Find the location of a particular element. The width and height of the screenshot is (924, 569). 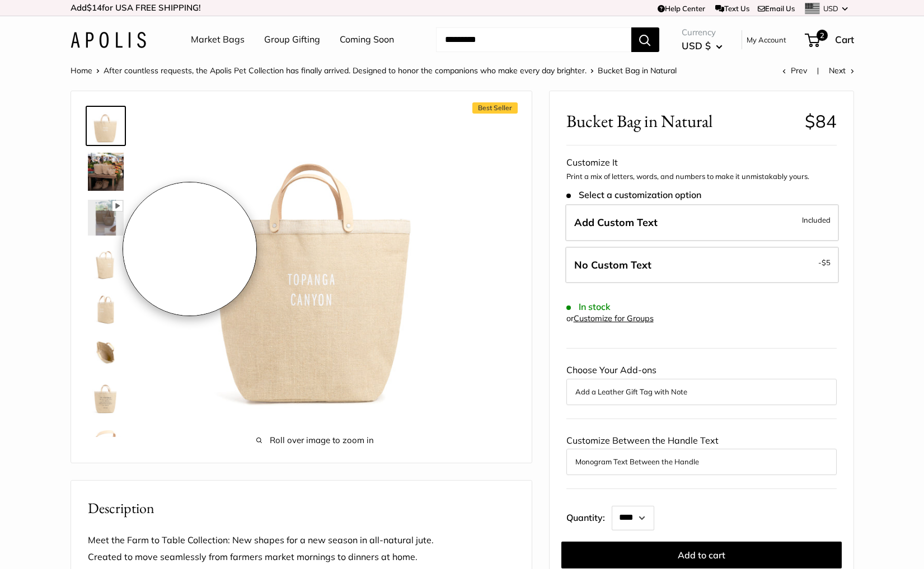

img: Apolis is located at coordinates (108, 40).